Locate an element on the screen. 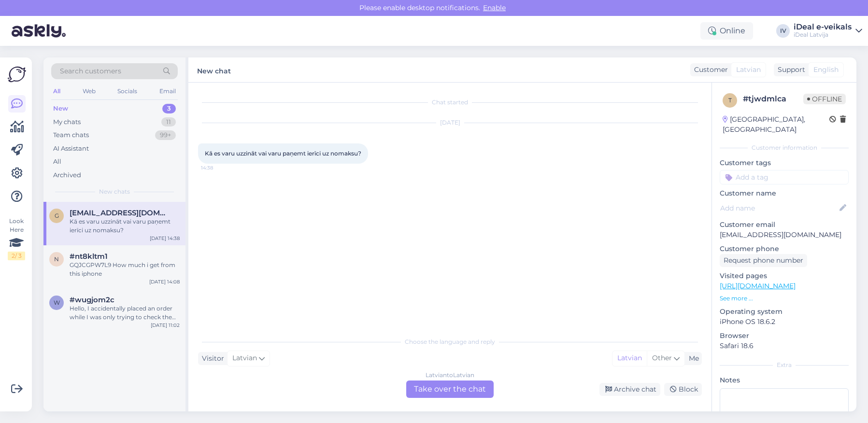  div: My chats is located at coordinates (67, 122).